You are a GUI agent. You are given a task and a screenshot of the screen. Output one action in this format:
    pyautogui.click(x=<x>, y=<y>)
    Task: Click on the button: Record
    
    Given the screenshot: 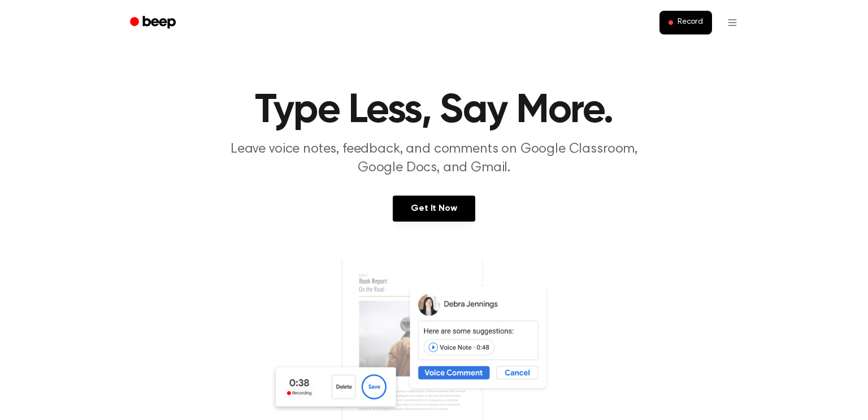 What is the action you would take?
    pyautogui.click(x=686, y=23)
    